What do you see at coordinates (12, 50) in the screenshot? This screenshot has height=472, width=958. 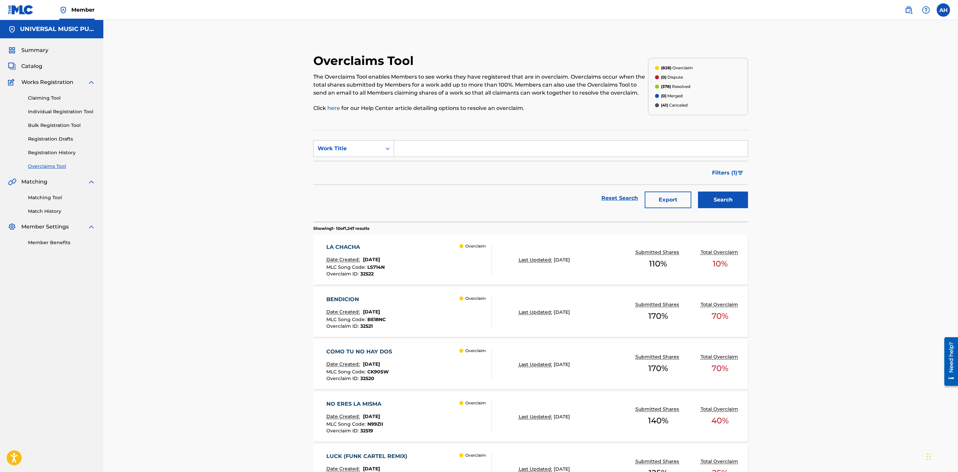 I see `img: Summary` at bounding box center [12, 50].